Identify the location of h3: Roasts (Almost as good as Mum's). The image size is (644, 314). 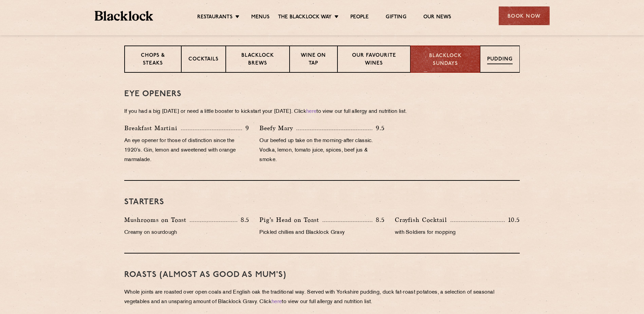
(322, 275).